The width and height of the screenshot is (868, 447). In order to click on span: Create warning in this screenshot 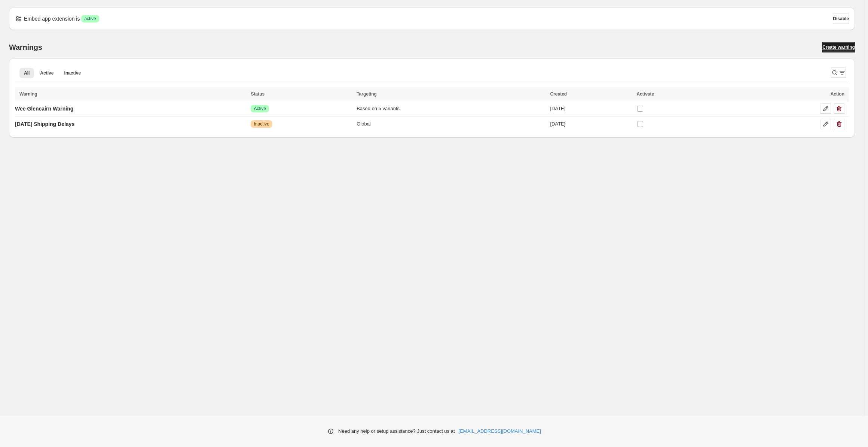, I will do `click(838, 47)`.